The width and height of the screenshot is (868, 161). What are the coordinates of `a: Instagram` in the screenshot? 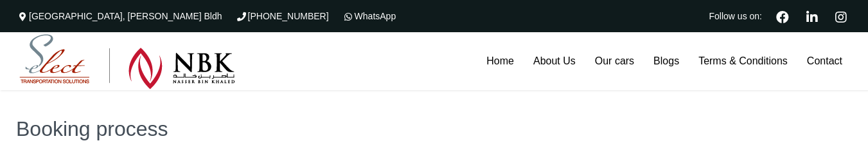 It's located at (840, 16).